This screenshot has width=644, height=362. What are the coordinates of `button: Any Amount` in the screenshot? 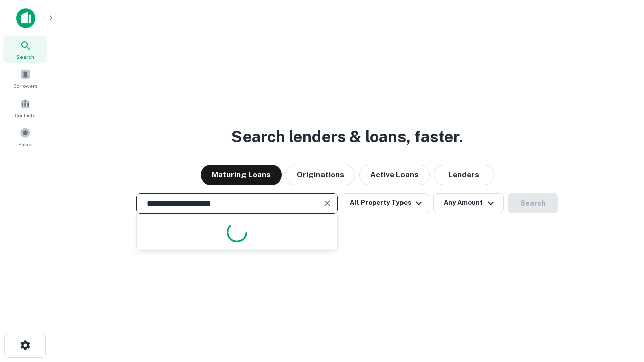 It's located at (468, 204).